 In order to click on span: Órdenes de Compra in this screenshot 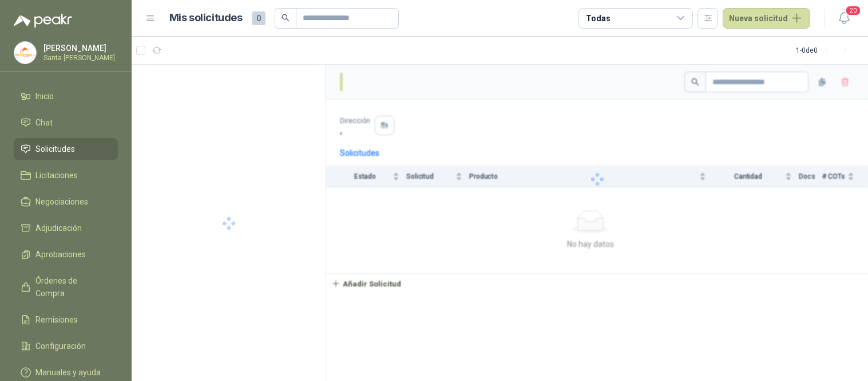, I will do `click(71, 287)`.